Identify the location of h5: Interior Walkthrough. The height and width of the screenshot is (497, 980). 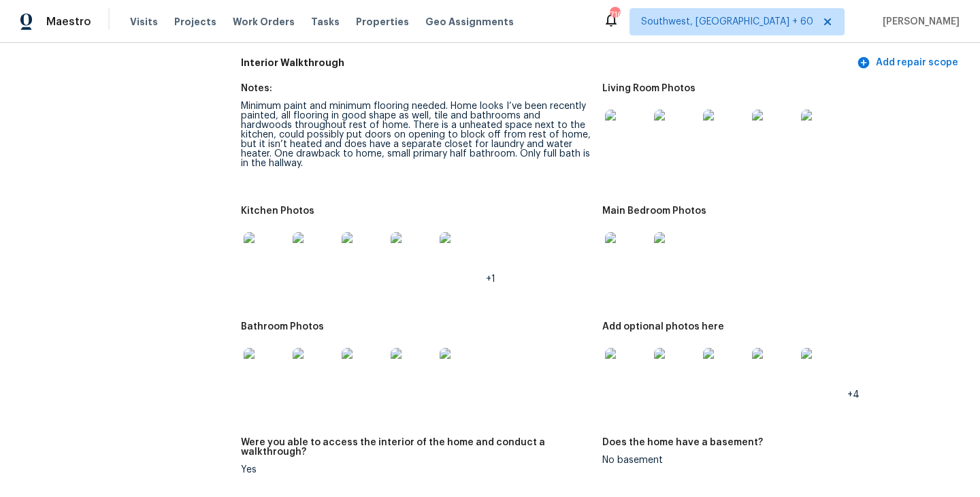
(547, 63).